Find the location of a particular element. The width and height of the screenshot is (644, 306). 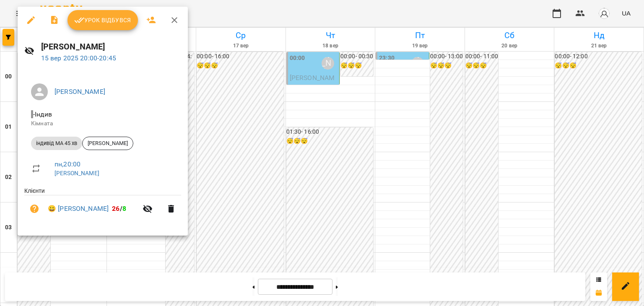

span: - Індив is located at coordinates (42, 114).